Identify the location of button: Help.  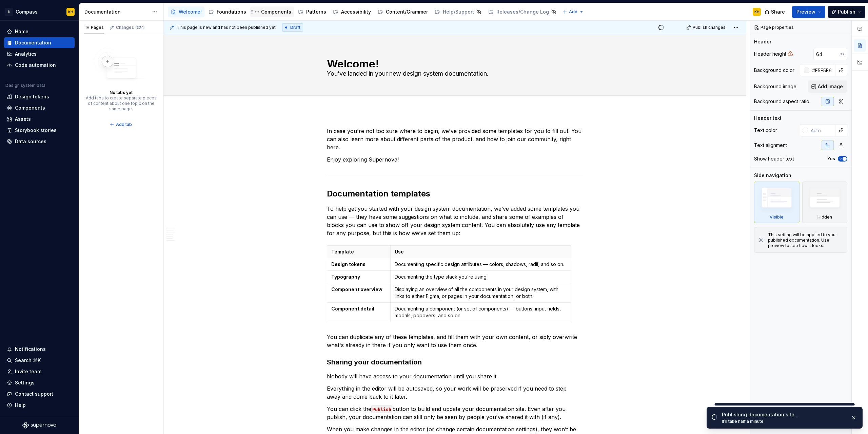
(39, 405).